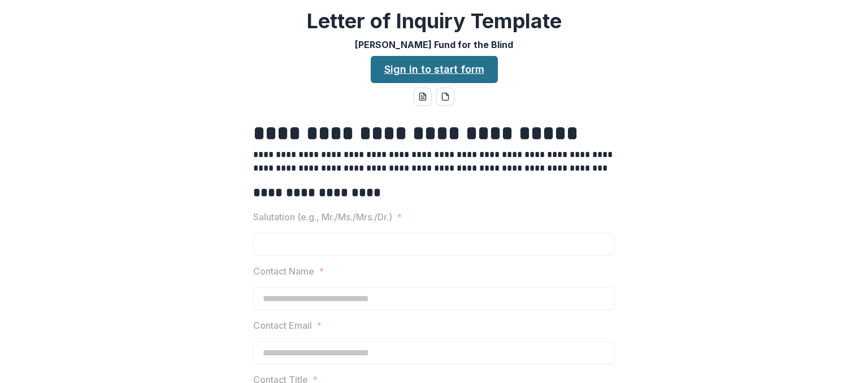  What do you see at coordinates (283, 326) in the screenshot?
I see `p: Contact Email` at bounding box center [283, 326].